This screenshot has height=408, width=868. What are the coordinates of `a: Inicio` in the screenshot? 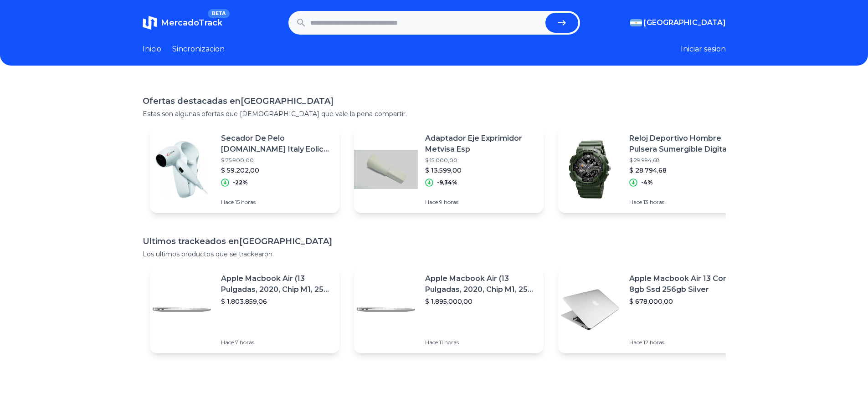 It's located at (152, 49).